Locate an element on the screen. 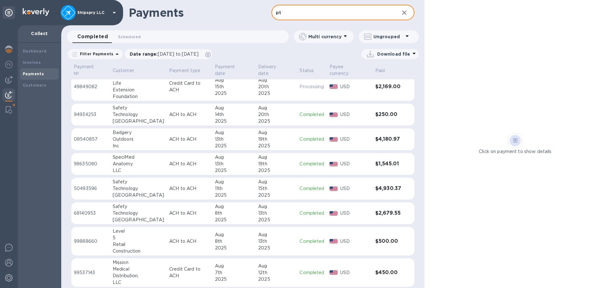  h1: Payments is located at coordinates (200, 13).